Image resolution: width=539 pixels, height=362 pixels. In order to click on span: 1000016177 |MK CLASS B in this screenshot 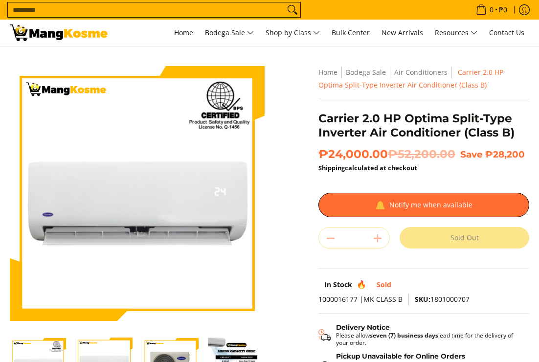, I will do `click(360, 299)`.